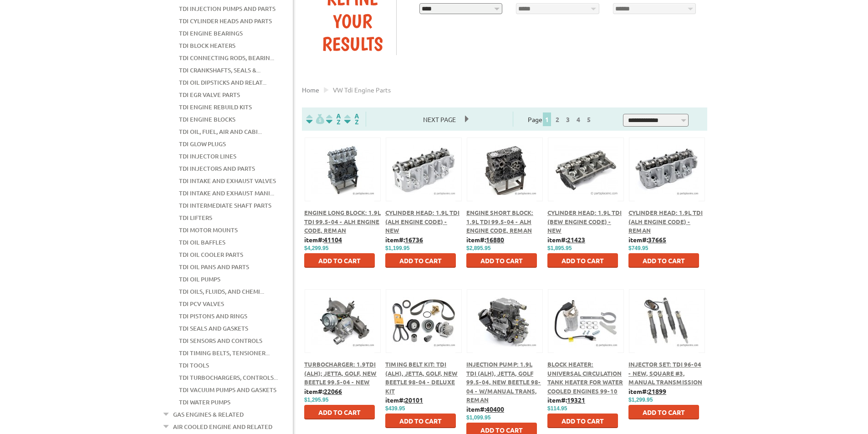  I want to click on a: Home, so click(310, 90).